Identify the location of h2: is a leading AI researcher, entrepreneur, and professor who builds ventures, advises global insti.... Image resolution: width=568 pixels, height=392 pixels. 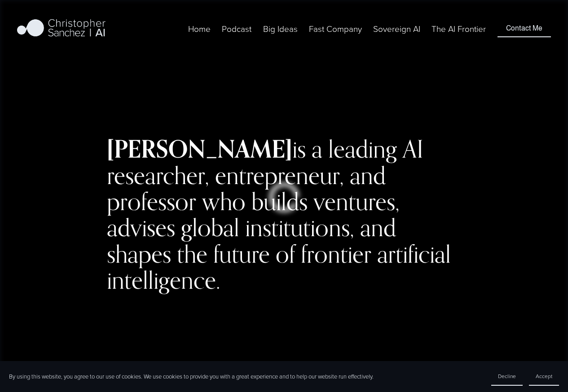
(284, 214).